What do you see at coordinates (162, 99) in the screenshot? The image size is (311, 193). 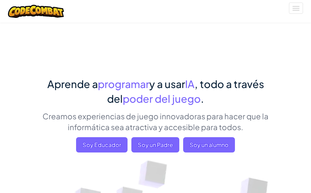 I see `span: poder del juego` at bounding box center [162, 99].